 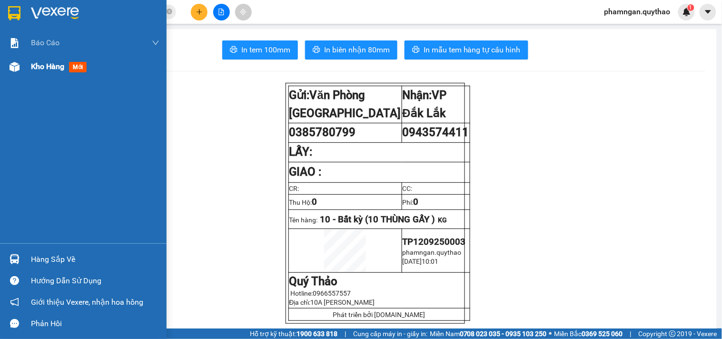 I want to click on img: icon-new-feature, so click(x=686, y=12).